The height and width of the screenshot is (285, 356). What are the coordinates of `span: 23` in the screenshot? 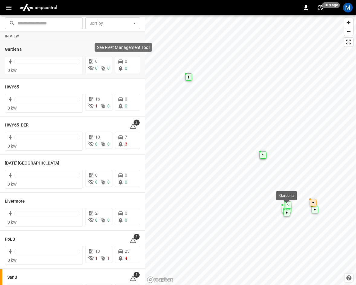 It's located at (127, 252).